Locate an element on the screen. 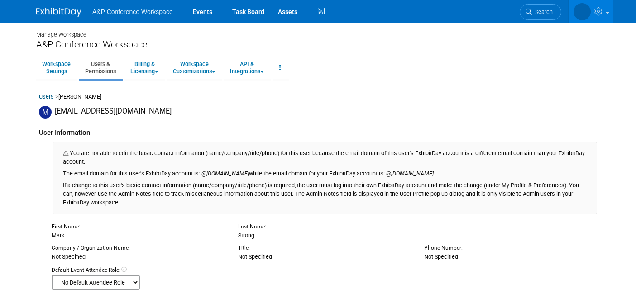 This screenshot has height=294, width=636. div: Mark is located at coordinates (138, 232).